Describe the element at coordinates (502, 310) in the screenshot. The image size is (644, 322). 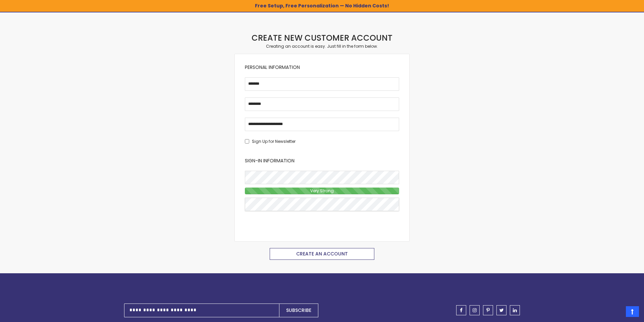
I see `span: twitter` at that location.